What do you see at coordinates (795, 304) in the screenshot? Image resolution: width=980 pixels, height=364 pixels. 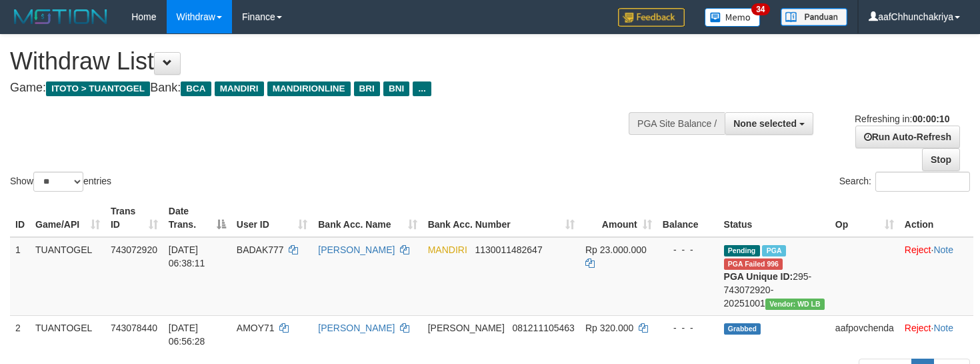 I see `span: Vendor URL: https://dashboard.q2checkout.com/secure` at bounding box center [795, 304].